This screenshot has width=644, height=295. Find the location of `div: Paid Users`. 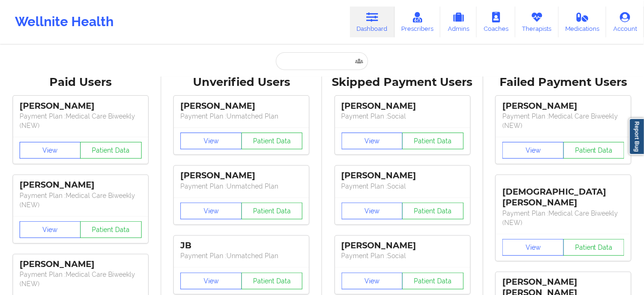

div: Paid Users is located at coordinates (81, 82).